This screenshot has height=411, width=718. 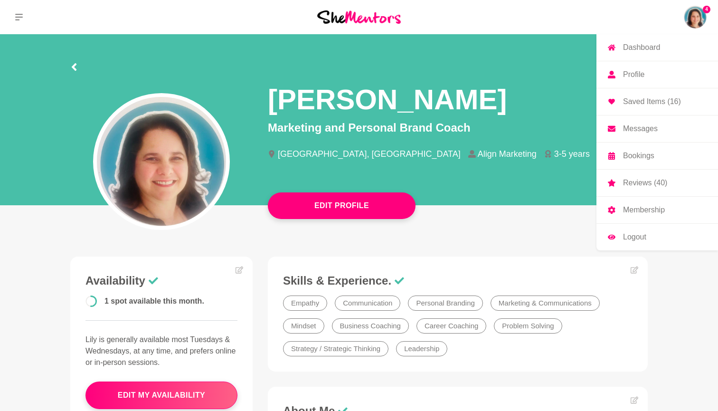 I want to click on a: Profile, so click(x=657, y=75).